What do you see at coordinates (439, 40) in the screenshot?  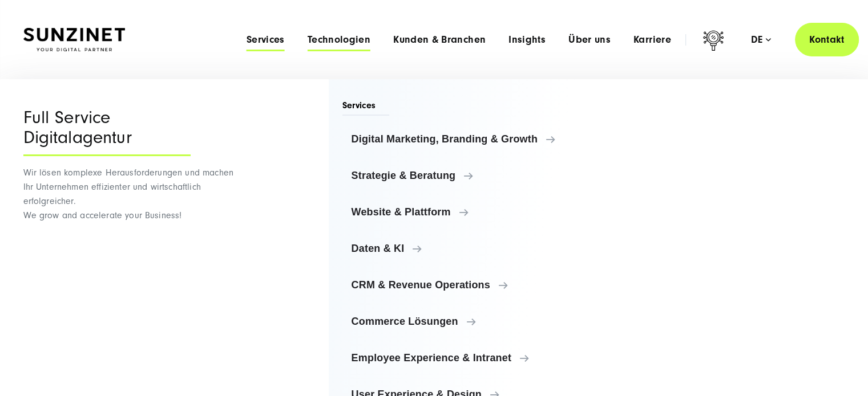 I see `span: Kunden & Branchen` at bounding box center [439, 40].